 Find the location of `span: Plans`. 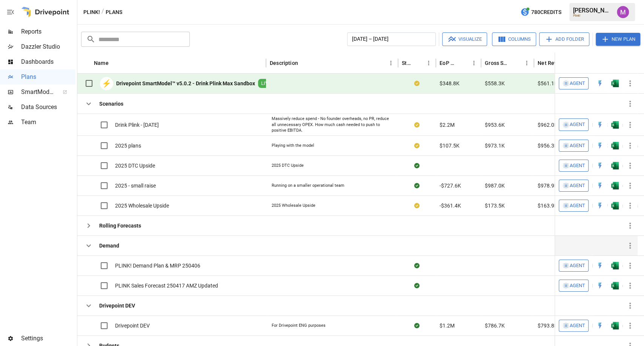

span: Plans is located at coordinates (48, 77).